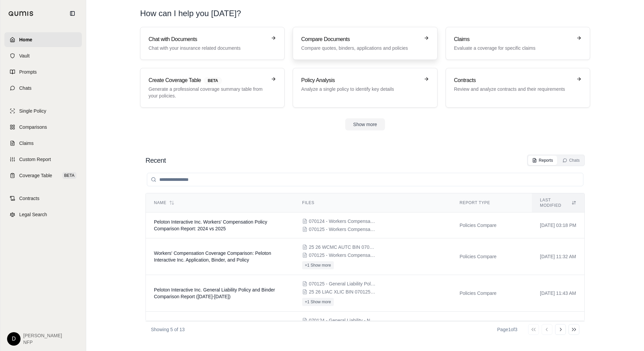 This screenshot has height=351, width=644. What do you see at coordinates (571, 161) in the screenshot?
I see `div: Chats` at bounding box center [571, 161].